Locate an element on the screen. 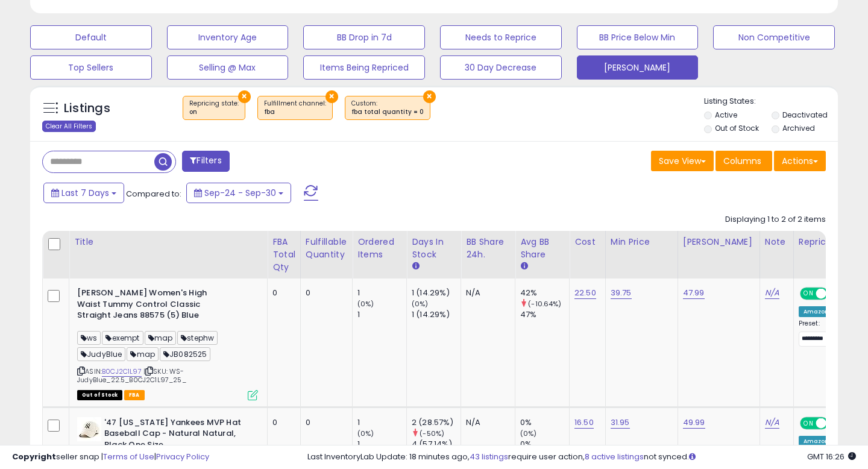 This screenshot has height=469, width=868. button: Inventory Age is located at coordinates (228, 38).